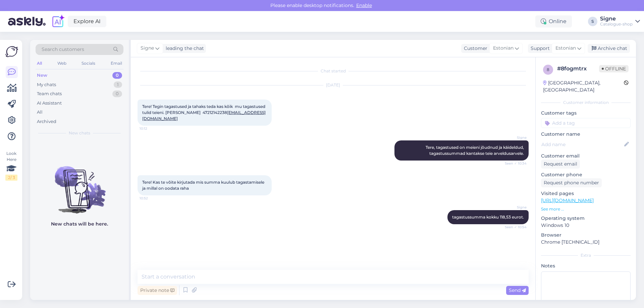  What do you see at coordinates (585, 134) in the screenshot?
I see `p: Customer name` at bounding box center [585, 134].